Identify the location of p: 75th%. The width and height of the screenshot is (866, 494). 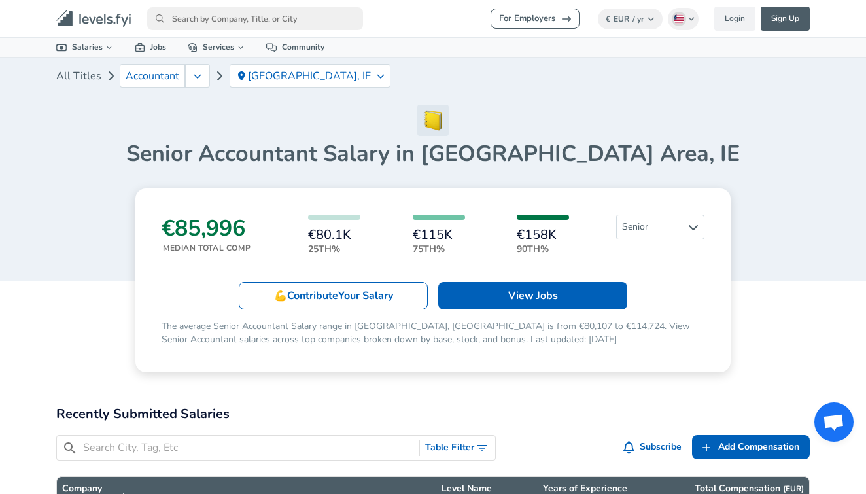
(439, 248).